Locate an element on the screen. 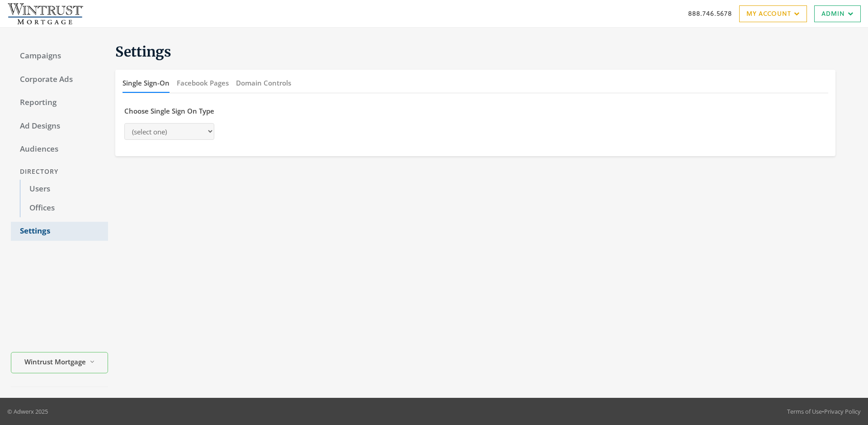  a: Ad Designs is located at coordinates (59, 126).